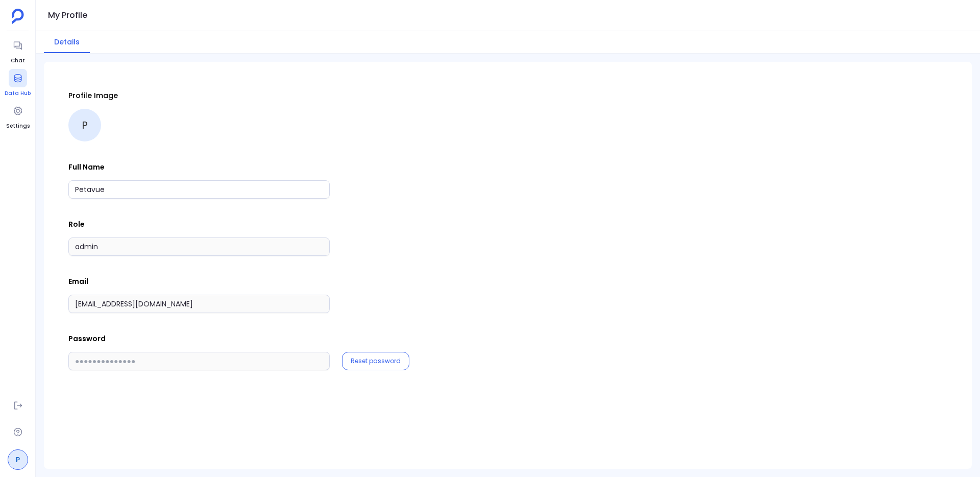  What do you see at coordinates (376, 361) in the screenshot?
I see `button: Reset password` at bounding box center [376, 361].